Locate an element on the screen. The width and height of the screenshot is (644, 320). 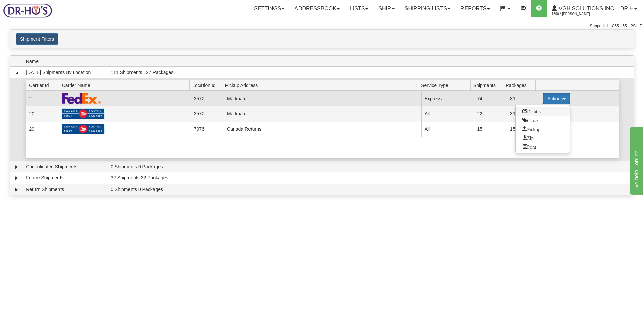
td: 32 Shipments 32 Packages is located at coordinates (370, 178).